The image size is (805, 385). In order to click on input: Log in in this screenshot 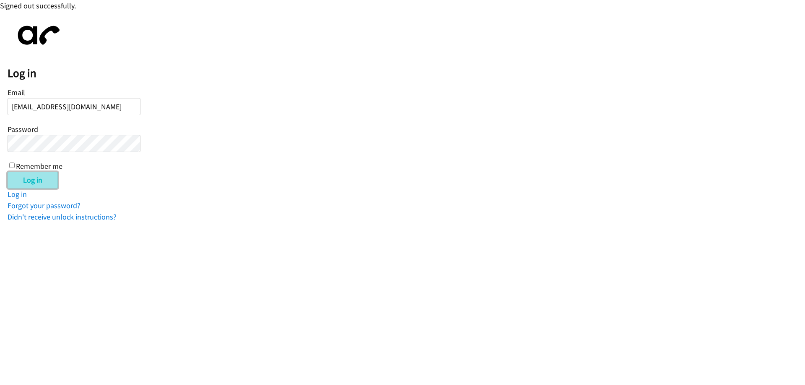, I will do `click(33, 180)`.